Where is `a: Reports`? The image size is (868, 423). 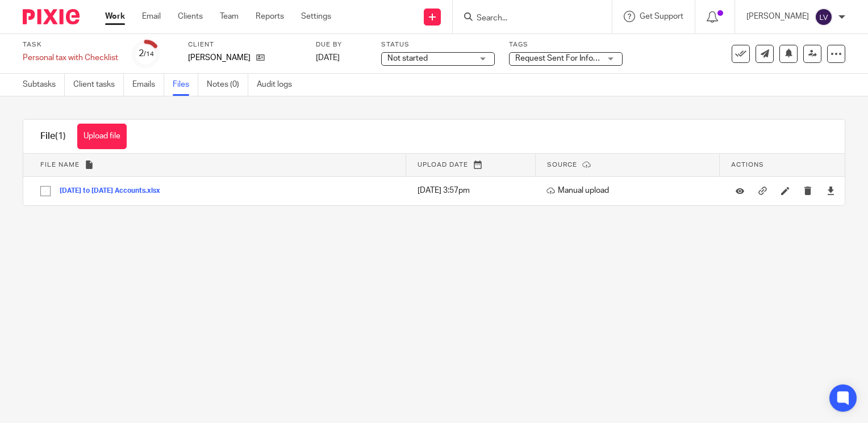
a: Reports is located at coordinates (270, 17).